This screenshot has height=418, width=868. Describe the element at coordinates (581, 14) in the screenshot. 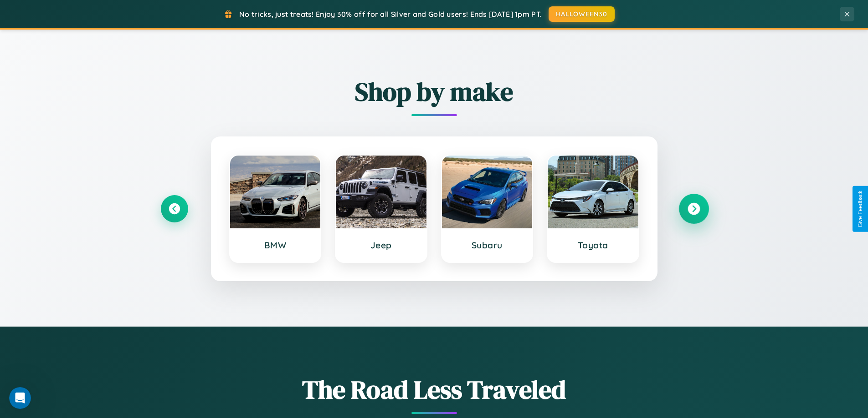

I see `button: HALLOWEEN30` at that location.